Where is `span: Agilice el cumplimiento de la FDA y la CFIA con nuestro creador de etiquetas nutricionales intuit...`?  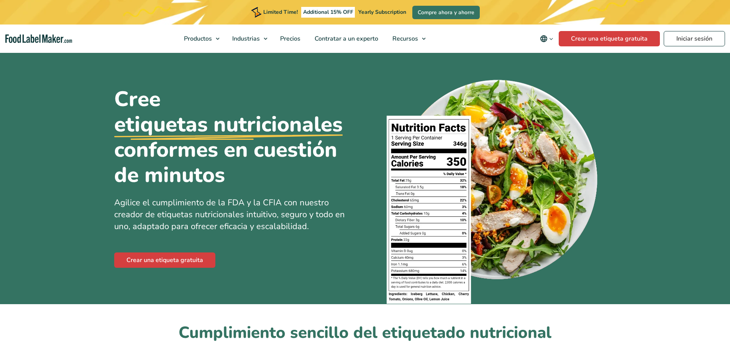
span: Agilice el cumplimiento de la FDA y la CFIA con nuestro creador de etiquetas nutricionales intuit... is located at coordinates (230, 215).